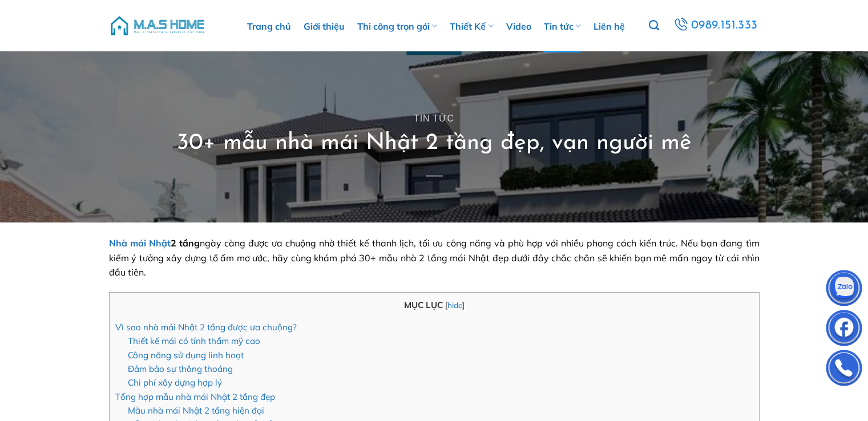 This screenshot has width=868, height=421. Describe the element at coordinates (434, 306) in the screenshot. I see `p: MỤC LỤC` at that location.